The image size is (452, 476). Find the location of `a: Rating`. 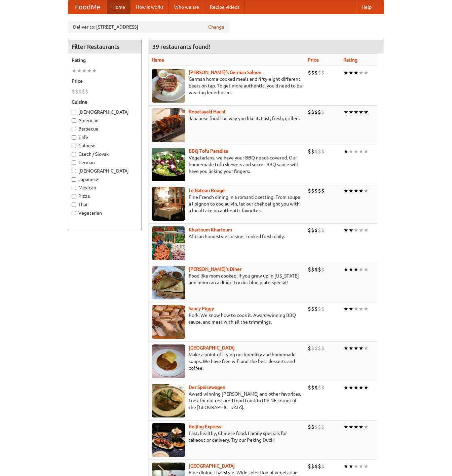

a: Rating is located at coordinates (350, 60).